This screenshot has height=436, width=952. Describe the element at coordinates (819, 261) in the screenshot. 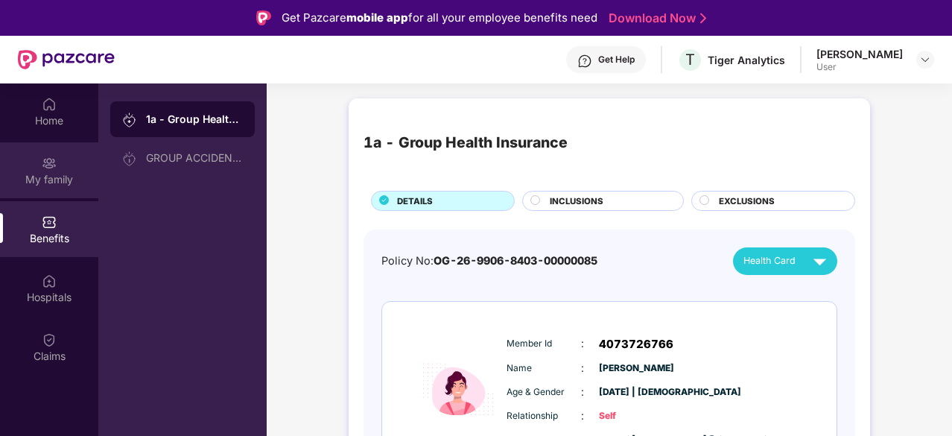

I see `img: svg+xml;base64,PHN2ZyB4bWxucz0iaHR0cDovL3d3dy53My5vcmcvMjAwMC9zdmciIHZpZXdCb3g9IjAgMCAyNCAyNCIgd2...` at that location.